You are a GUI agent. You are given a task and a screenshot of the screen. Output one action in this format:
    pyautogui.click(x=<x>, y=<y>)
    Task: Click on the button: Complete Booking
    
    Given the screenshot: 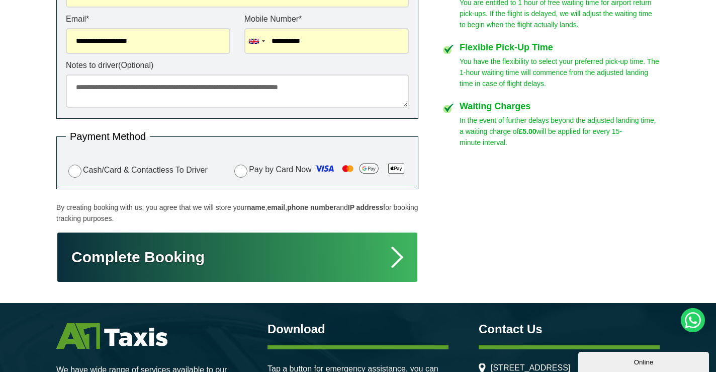 What is the action you would take?
    pyautogui.click(x=237, y=257)
    